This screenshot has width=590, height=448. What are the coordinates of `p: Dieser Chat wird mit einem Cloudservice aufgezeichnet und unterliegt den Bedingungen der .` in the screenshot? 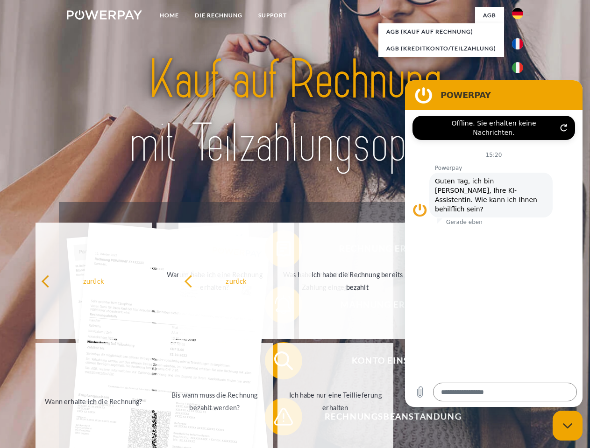 It's located at (89, 49).